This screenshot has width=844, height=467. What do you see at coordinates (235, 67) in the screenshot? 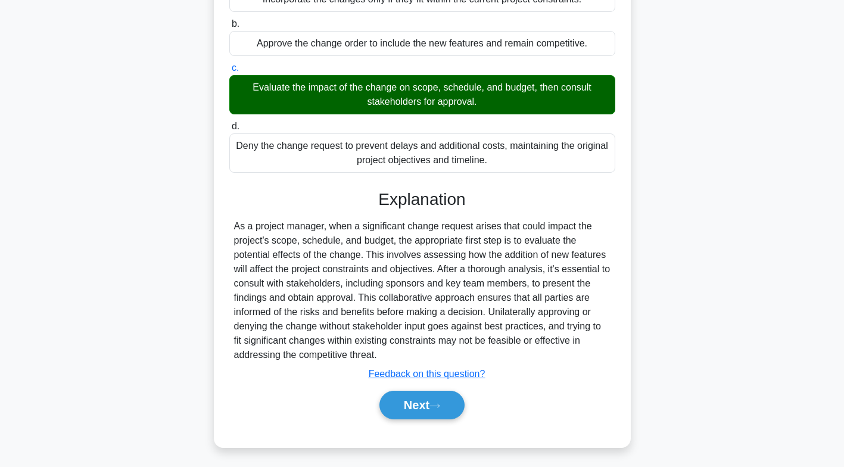
I see `span: c.` at bounding box center [235, 67].